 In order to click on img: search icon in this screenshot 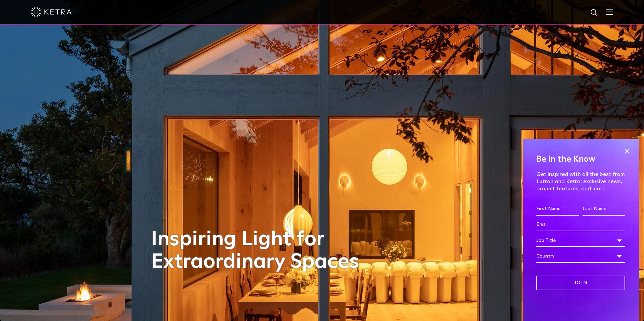, I will do `click(594, 12)`.